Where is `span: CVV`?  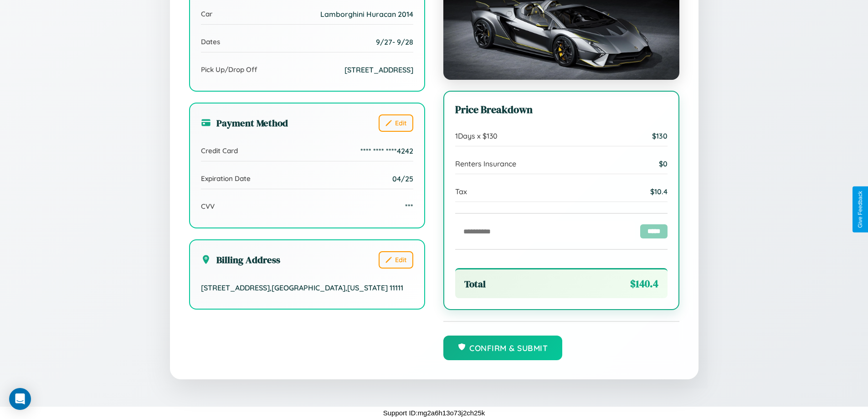 span: CVV is located at coordinates (208, 206).